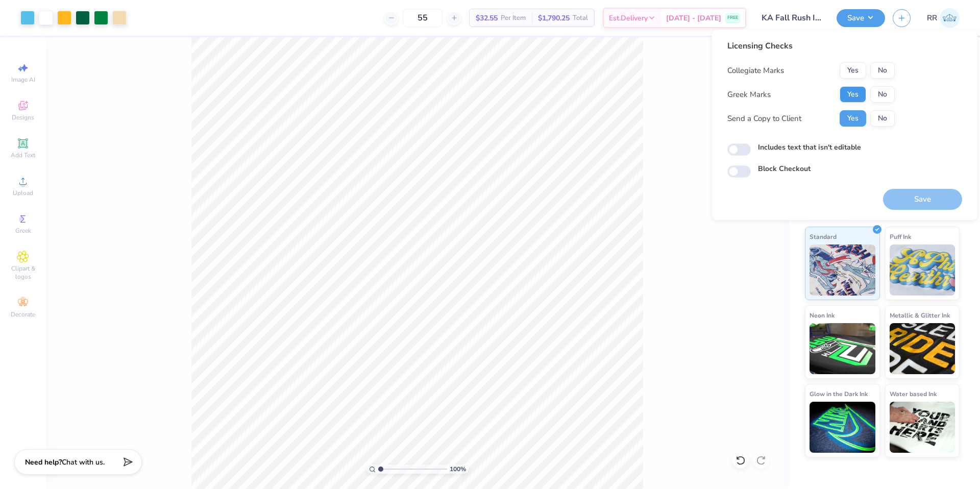 Image resolution: width=980 pixels, height=489 pixels. Describe the element at coordinates (949, 18) in the screenshot. I see `img: Rigil Kent Ricardo` at that location.